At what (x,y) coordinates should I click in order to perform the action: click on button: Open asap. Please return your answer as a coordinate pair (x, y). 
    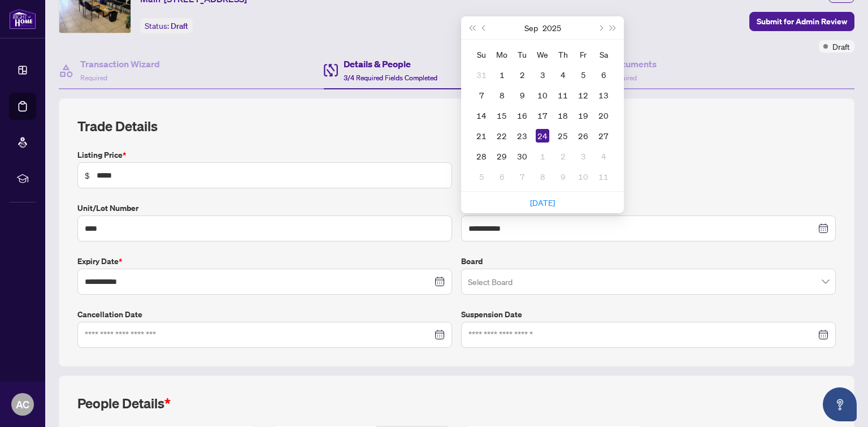
    Looking at the image, I should click on (839, 404).